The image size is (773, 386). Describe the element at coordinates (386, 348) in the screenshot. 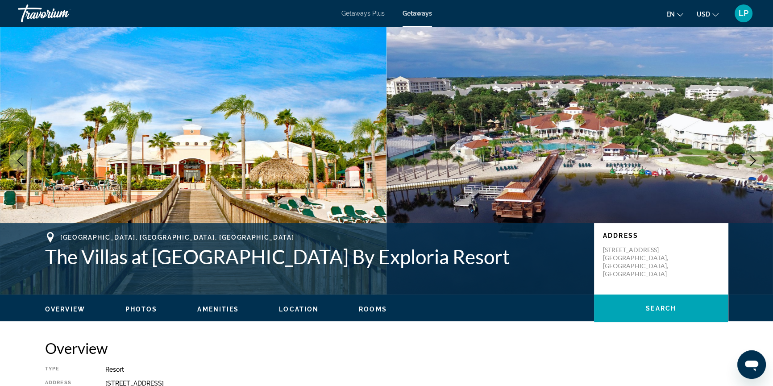

I see `h2: Overview` at that location.